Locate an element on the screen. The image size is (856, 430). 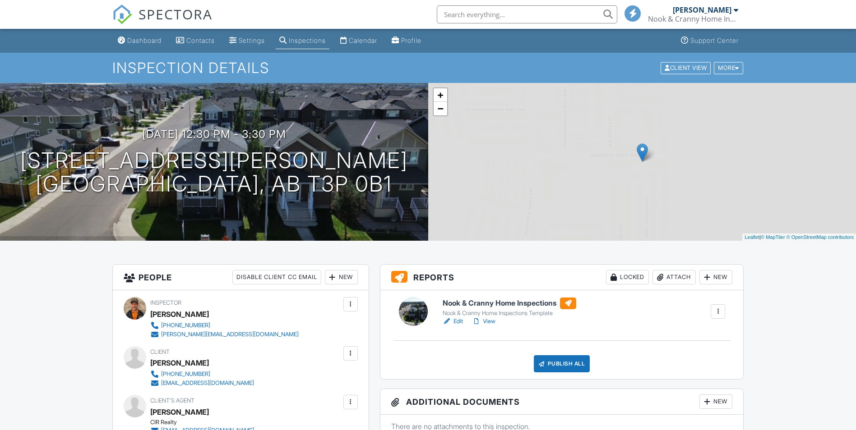
a: Inspections is located at coordinates (302, 41).